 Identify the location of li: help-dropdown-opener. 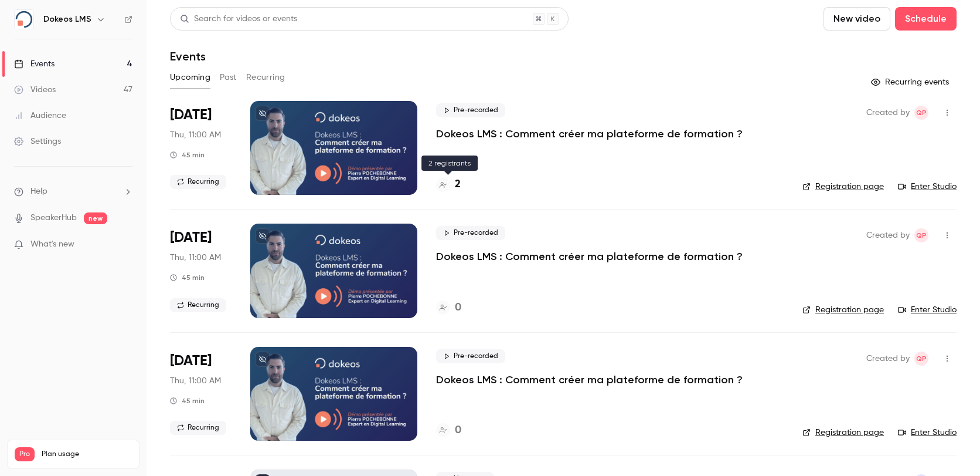
(73, 191).